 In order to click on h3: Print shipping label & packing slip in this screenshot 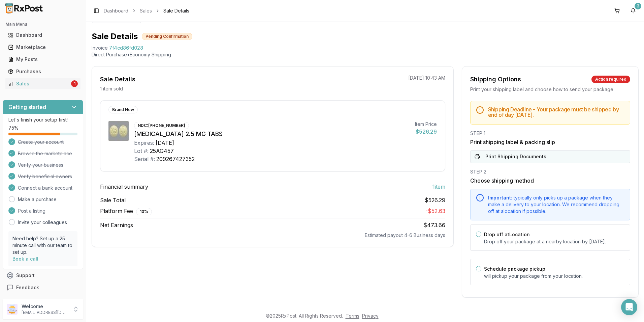, I will do `click(551, 142)`.